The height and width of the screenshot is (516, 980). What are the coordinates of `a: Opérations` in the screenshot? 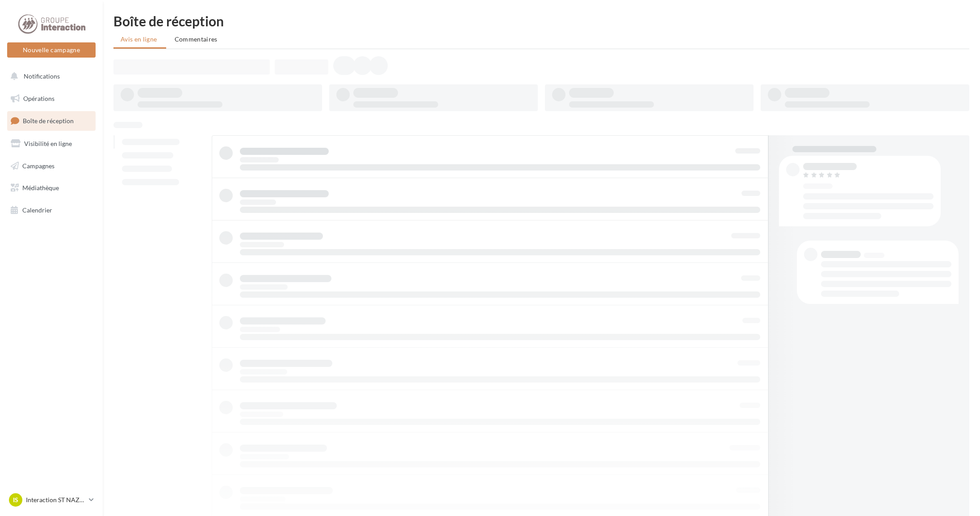 It's located at (51, 99).